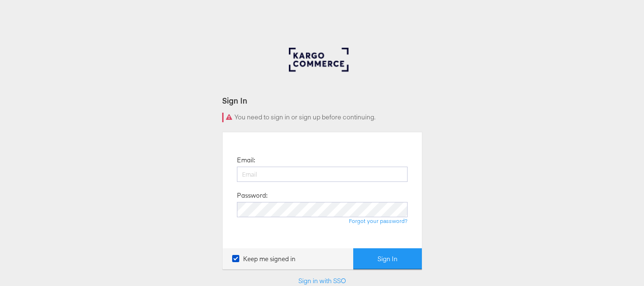 The height and width of the screenshot is (286, 644). I want to click on div: Sign In, so click(322, 101).